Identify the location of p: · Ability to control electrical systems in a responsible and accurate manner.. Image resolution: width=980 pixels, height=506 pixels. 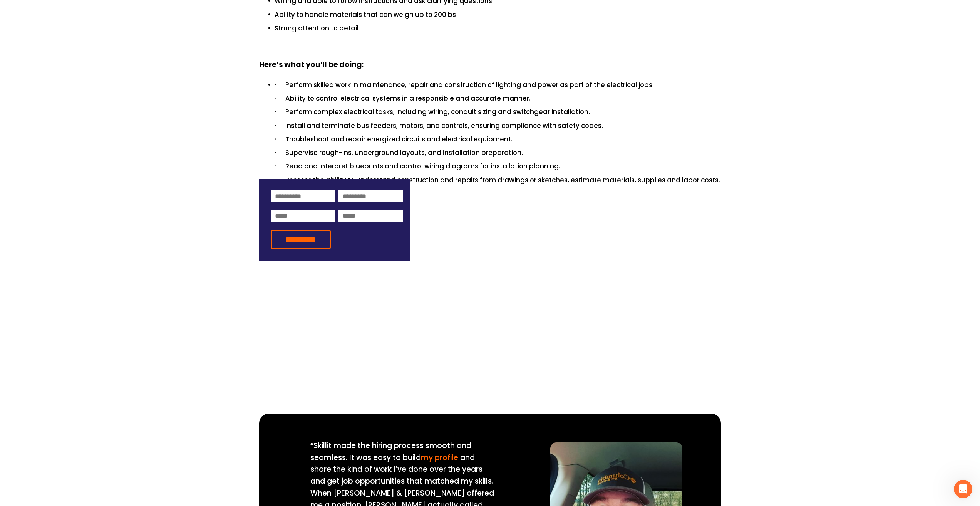
(498, 98).